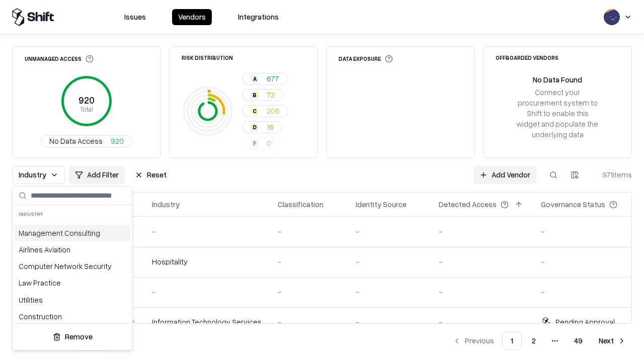 This screenshot has height=362, width=644. What do you see at coordinates (72, 282) in the screenshot?
I see `div: Law Practice` at bounding box center [72, 282].